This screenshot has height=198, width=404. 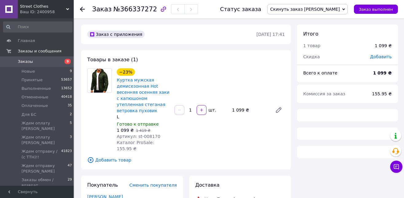 I want to click on div: −23%, so click(x=126, y=72).